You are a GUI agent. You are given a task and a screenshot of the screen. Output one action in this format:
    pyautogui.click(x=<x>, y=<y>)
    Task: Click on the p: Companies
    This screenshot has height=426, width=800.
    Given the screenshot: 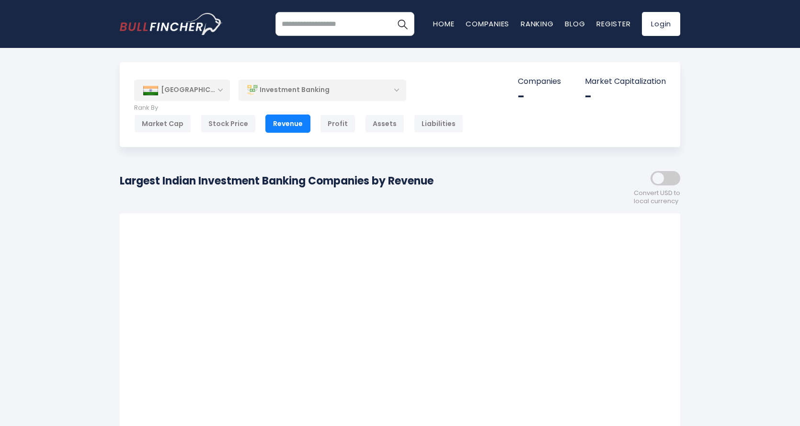 What is the action you would take?
    pyautogui.click(x=539, y=81)
    